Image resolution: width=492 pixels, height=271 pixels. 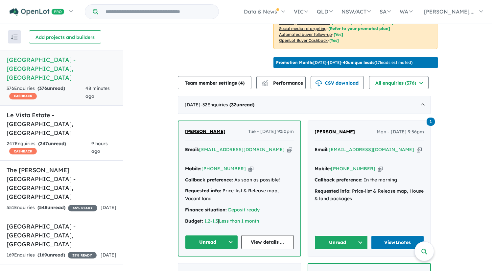 What do you see at coordinates (431, 121) in the screenshot?
I see `a: 1` at bounding box center [431, 121].